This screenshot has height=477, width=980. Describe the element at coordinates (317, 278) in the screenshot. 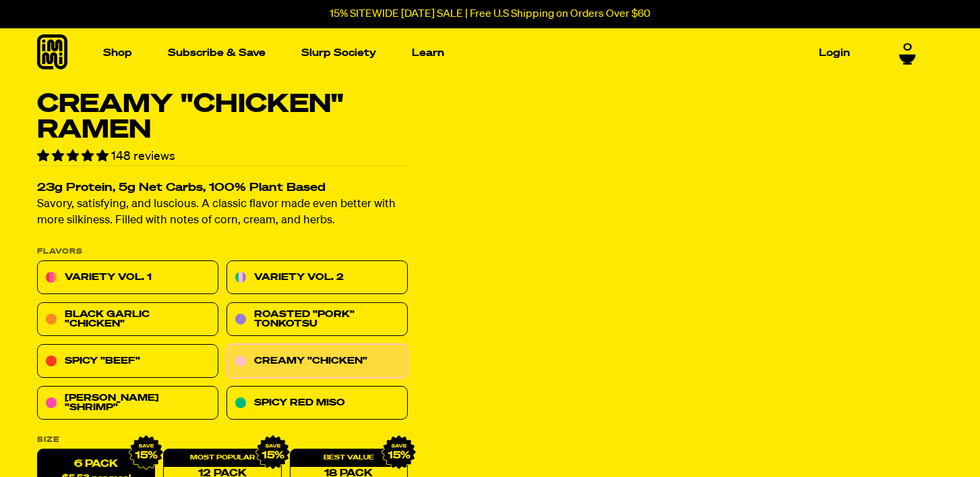

I see `a: Variety Vol. 2` at that location.